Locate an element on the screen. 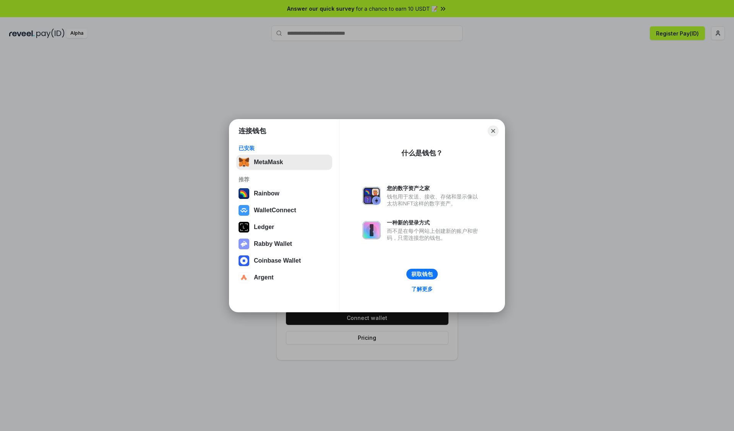 The width and height of the screenshot is (734, 431). img: svg+xml,%3Csvg%20width%3D%22120%22%20height%3D%22120%22%20viewBox%3D%220%200%20120%20120%22%20fil... is located at coordinates (244, 194).